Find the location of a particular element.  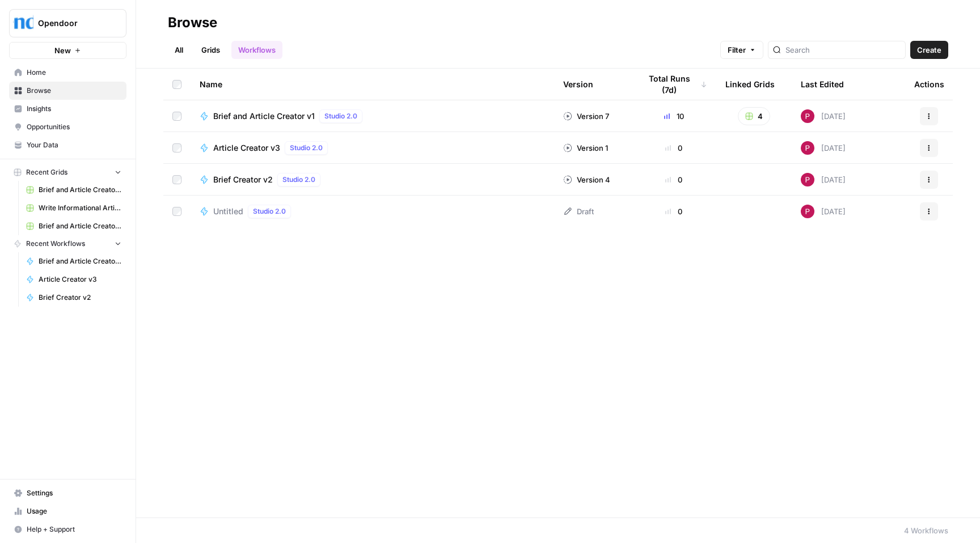

span: Browse is located at coordinates (73, 90).